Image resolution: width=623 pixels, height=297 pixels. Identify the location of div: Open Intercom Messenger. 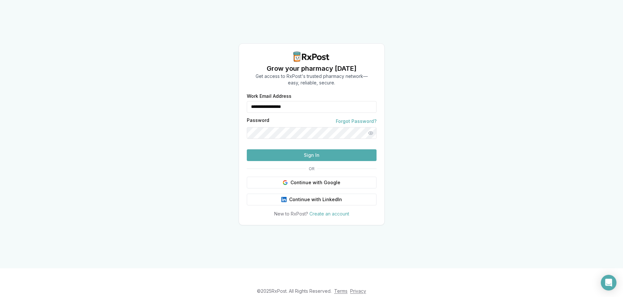
(609, 283).